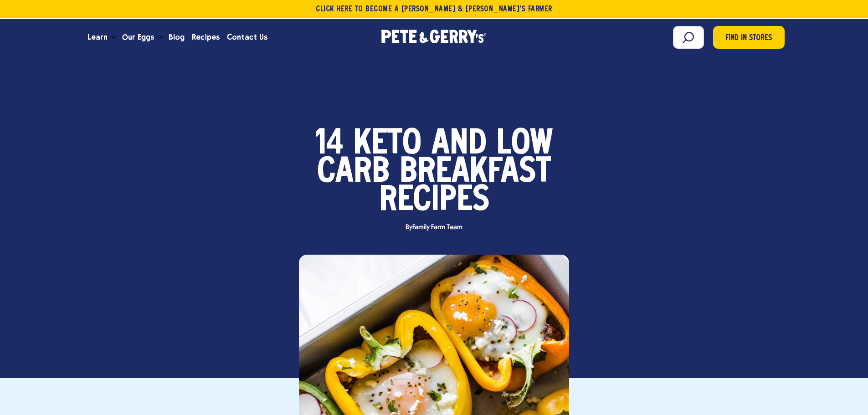 The image size is (868, 415). Describe the element at coordinates (524, 145) in the screenshot. I see `span: Low` at that location.